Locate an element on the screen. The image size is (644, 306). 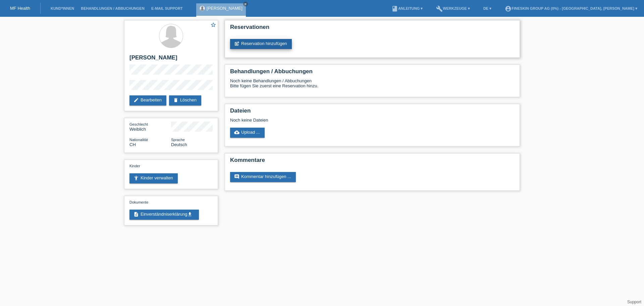
span: Nationalität is located at coordinates (139, 140).